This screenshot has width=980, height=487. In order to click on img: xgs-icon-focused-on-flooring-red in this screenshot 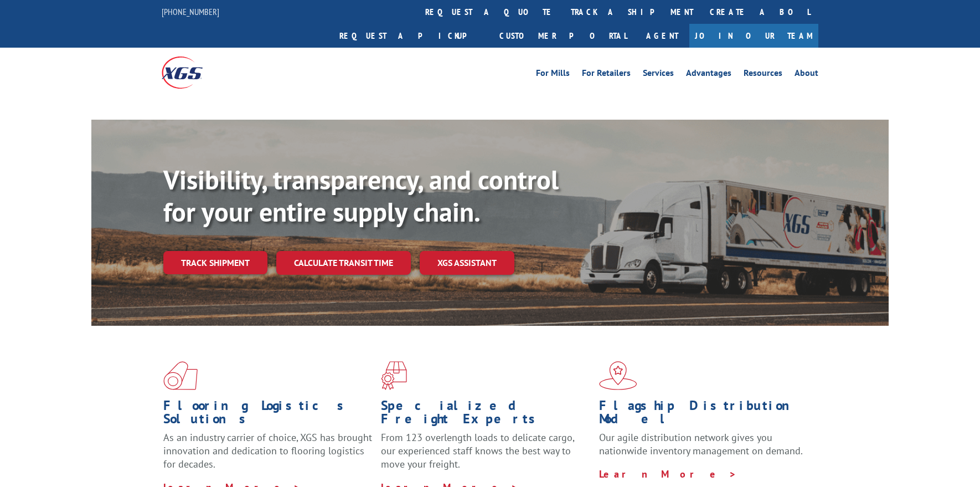, I will do `click(394, 376)`.